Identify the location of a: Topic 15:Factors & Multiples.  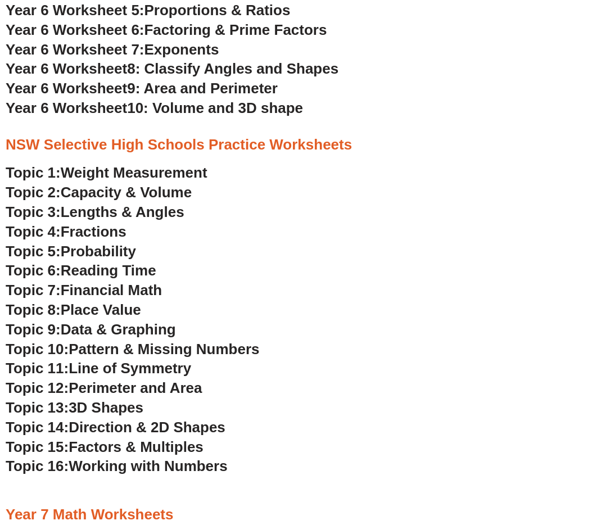
(105, 447).